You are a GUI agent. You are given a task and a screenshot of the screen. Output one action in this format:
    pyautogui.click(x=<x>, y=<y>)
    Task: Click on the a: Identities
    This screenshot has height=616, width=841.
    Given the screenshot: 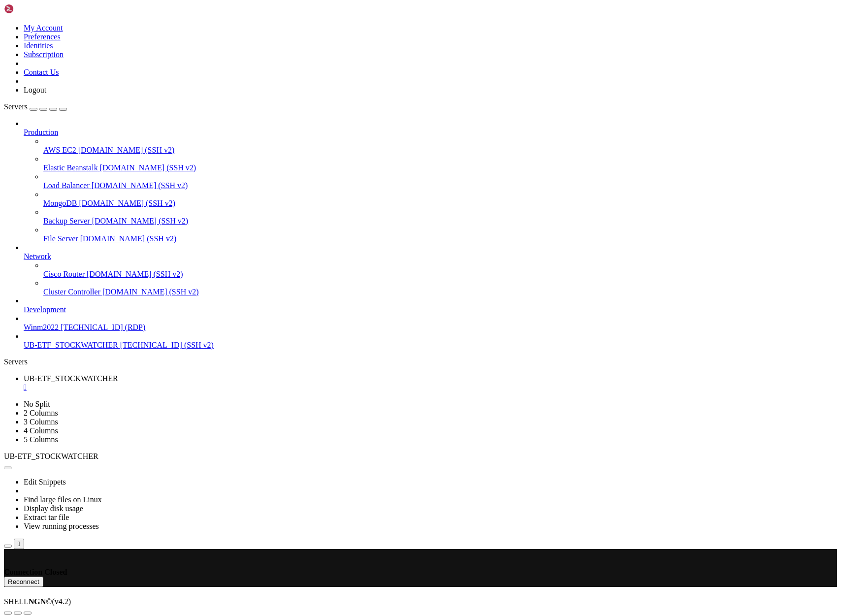 What is the action you would take?
    pyautogui.click(x=38, y=45)
    